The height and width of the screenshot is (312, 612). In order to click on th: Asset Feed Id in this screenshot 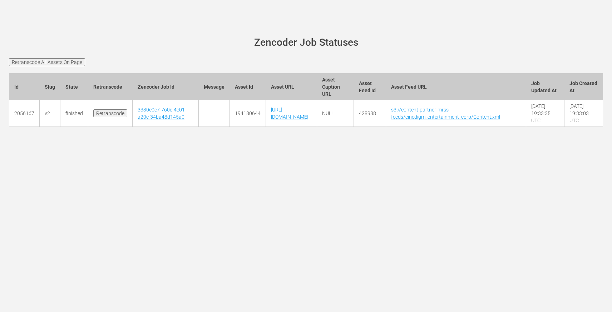, I will do `click(370, 87)`.